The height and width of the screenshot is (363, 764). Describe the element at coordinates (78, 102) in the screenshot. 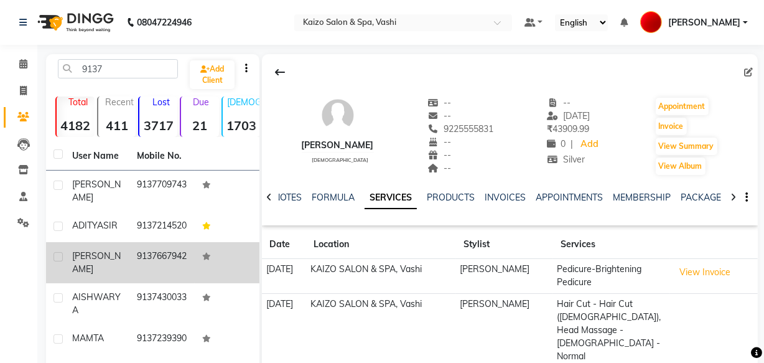

I see `p: Total` at that location.